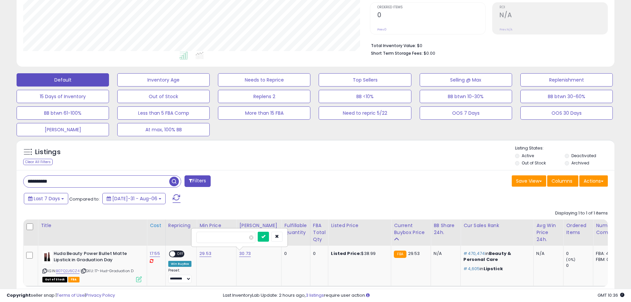 The width and height of the screenshot is (631, 302). What do you see at coordinates (155, 254) in the screenshot?
I see `a: 17.55` at bounding box center [155, 254].